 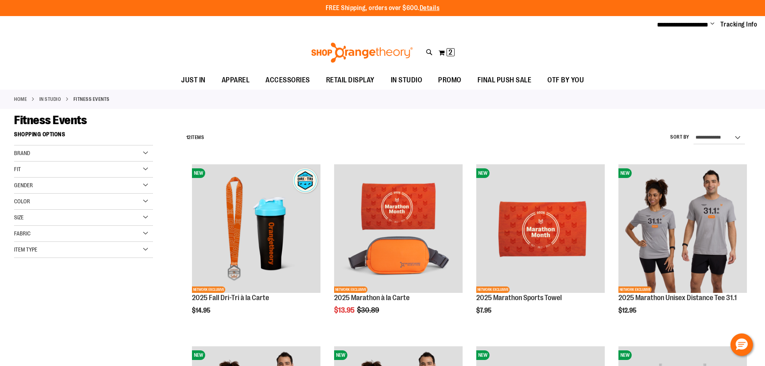 What do you see at coordinates (22, 201) in the screenshot?
I see `span: Color` at bounding box center [22, 201].